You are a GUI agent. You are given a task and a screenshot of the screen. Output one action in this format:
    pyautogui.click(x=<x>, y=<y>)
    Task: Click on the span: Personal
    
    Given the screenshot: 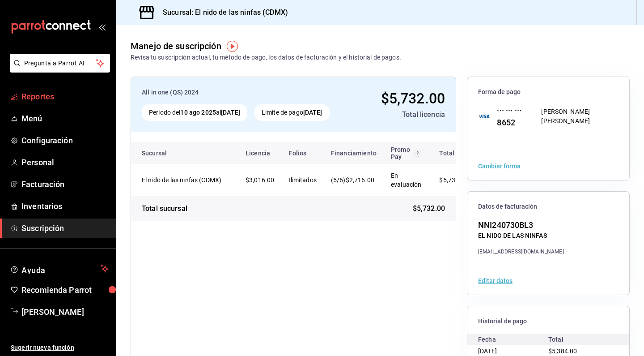 What is the action you would take?
    pyautogui.click(x=65, y=162)
    